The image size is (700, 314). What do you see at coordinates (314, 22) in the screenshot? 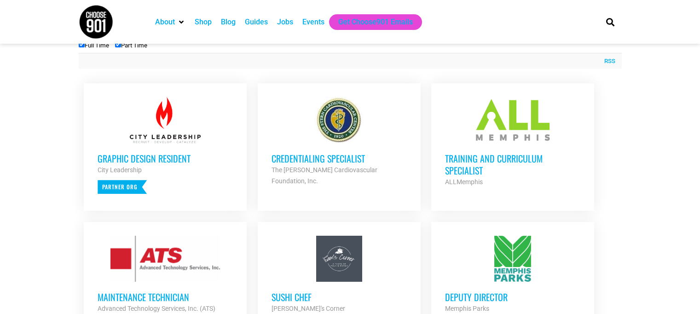
I see `a: Events` at bounding box center [314, 22].